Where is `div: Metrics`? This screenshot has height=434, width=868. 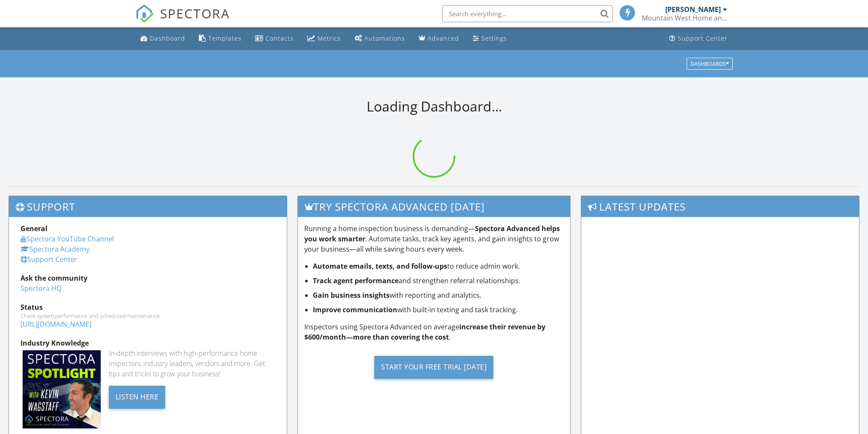 div: Metrics is located at coordinates (329, 38).